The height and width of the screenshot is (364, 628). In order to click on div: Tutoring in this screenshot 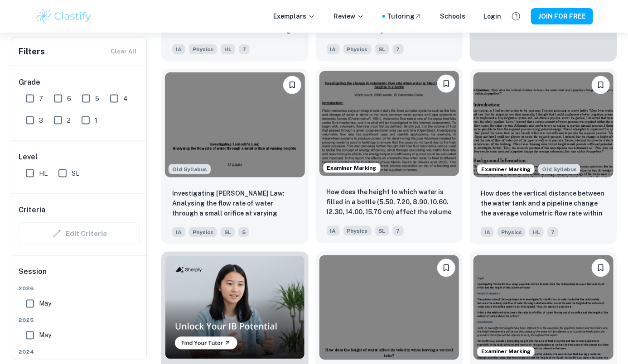, I will do `click(404, 16)`.